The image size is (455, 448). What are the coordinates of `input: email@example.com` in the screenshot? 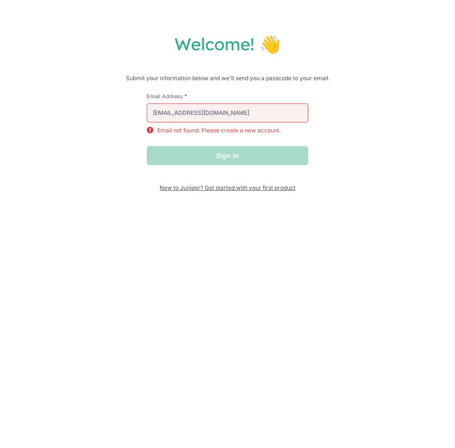 It's located at (227, 113).